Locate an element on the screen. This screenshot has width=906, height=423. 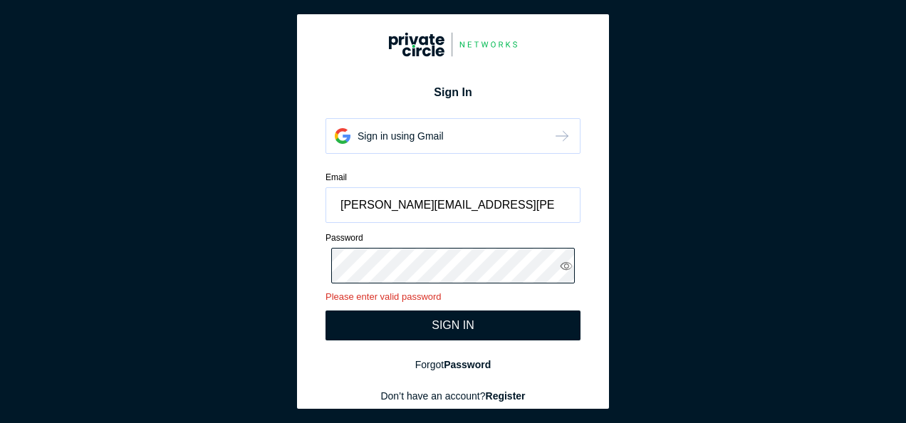
div: Email is located at coordinates (453, 177).